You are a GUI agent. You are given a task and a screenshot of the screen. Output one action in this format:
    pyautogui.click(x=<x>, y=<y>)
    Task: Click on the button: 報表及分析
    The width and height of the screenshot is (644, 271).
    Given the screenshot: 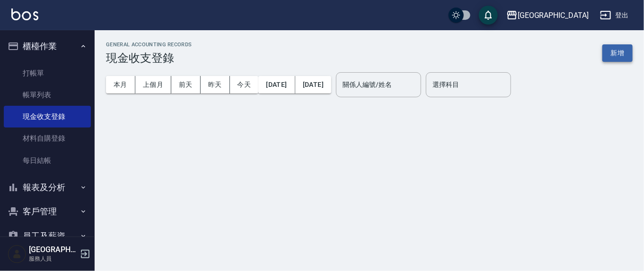 What is the action you would take?
    pyautogui.click(x=48, y=187)
    